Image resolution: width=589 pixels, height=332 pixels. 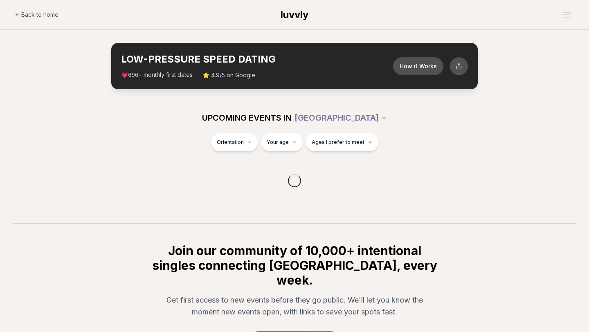 I want to click on span: 💗 + monthly first dates, so click(x=157, y=75).